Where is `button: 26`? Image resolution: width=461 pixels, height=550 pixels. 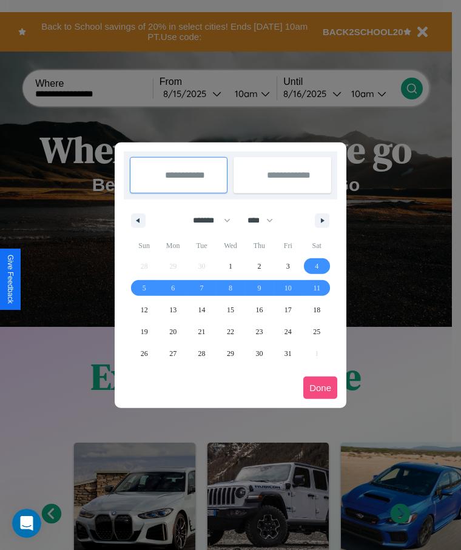
button: 26 is located at coordinates (144, 354).